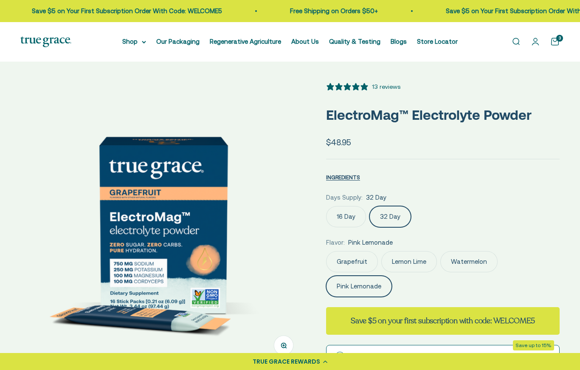  What do you see at coordinates (371, 243) in the screenshot?
I see `span: Pink Lemonade` at bounding box center [371, 243].